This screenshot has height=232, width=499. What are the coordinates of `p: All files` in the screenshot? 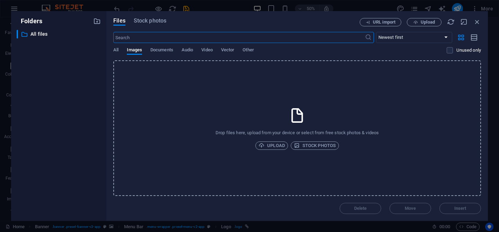 It's located at (59, 34).